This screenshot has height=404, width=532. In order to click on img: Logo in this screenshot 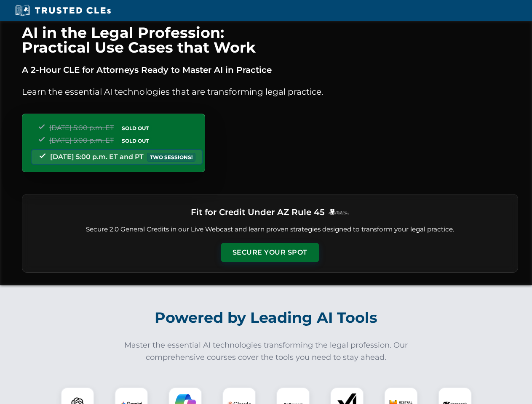, I will do `click(339, 212)`.